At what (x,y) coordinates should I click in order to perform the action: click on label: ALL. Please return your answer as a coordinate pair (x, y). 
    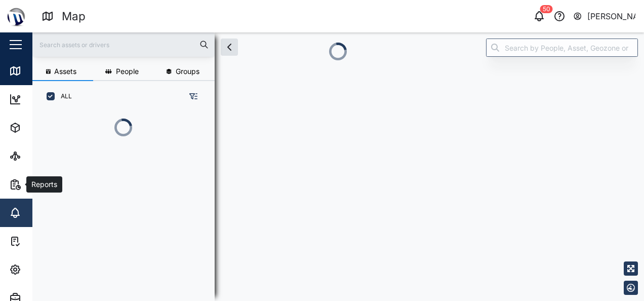
    Looking at the image, I should click on (63, 97).